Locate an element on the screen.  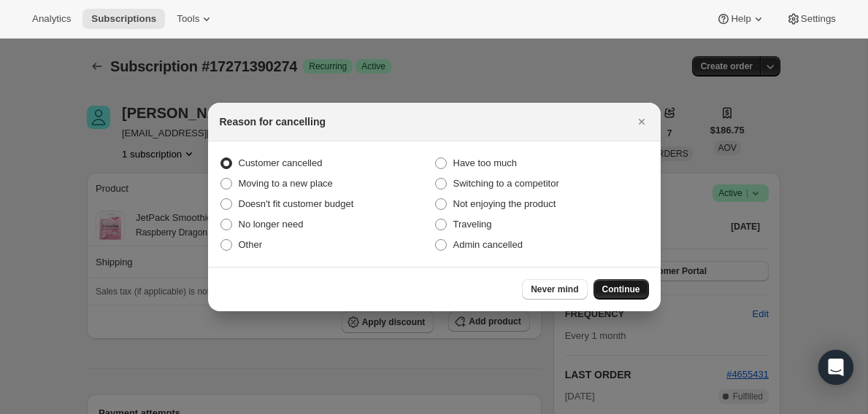
button: Continue is located at coordinates (622, 289).